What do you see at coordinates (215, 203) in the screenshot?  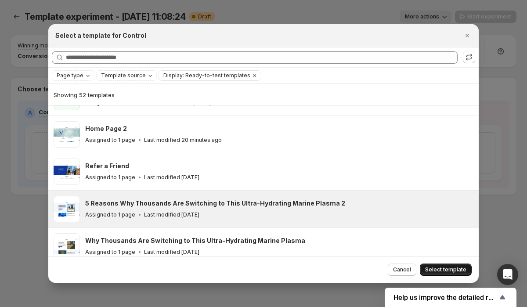 I see `h3: 5 Reasons Why Thousands Are Switching to This Ultra-Hydrating Marine Plasma 2` at bounding box center [215, 203].